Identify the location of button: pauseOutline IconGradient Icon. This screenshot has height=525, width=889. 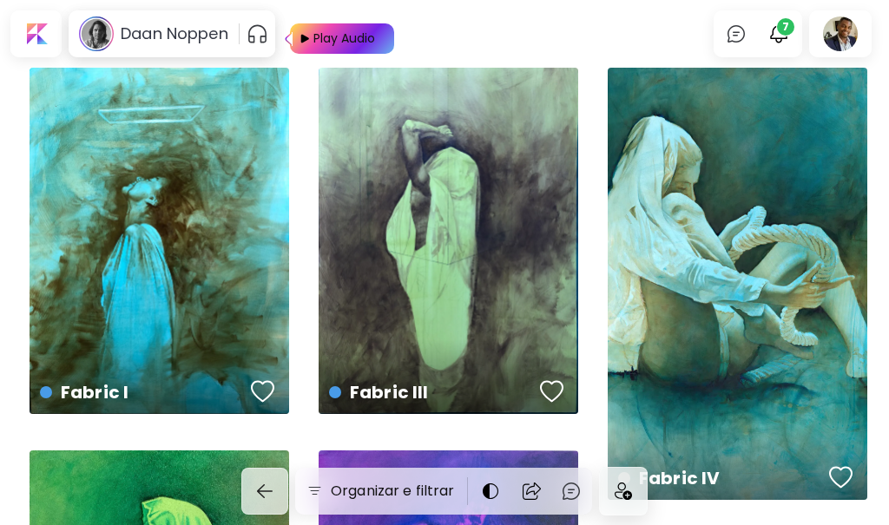
(257, 34).